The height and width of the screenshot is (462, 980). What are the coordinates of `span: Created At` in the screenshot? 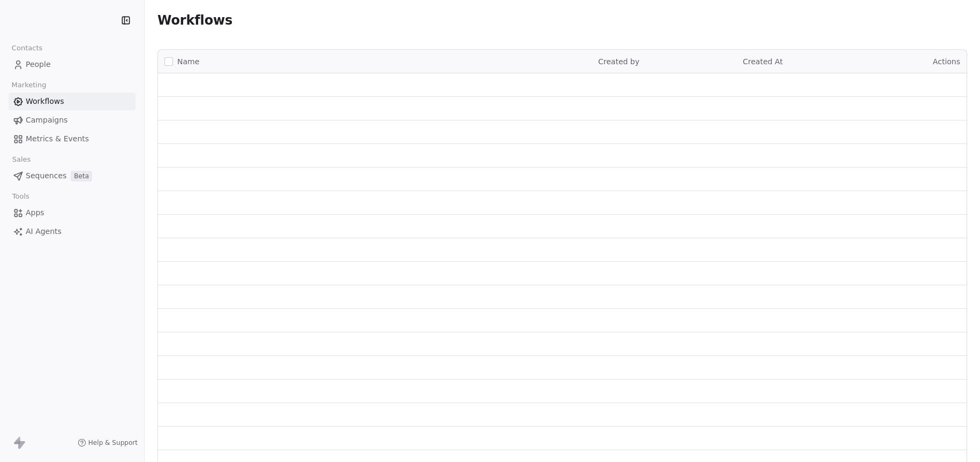 It's located at (763, 61).